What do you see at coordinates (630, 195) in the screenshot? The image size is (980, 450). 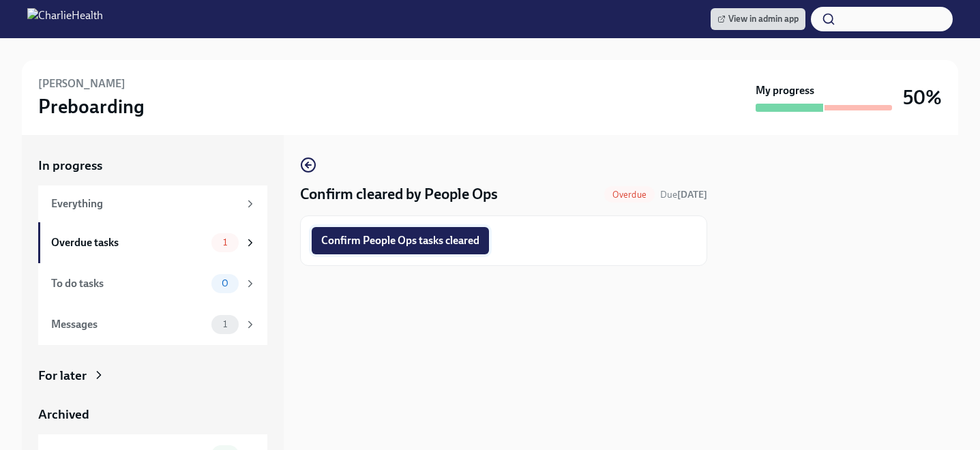 I see `span: Overdue` at bounding box center [630, 195].